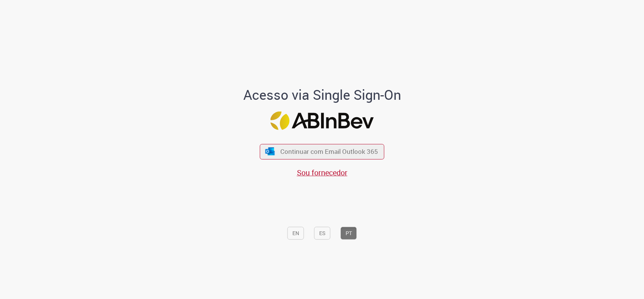 The image size is (644, 299). What do you see at coordinates (322, 121) in the screenshot?
I see `img: Logo ABInBev` at bounding box center [322, 121].